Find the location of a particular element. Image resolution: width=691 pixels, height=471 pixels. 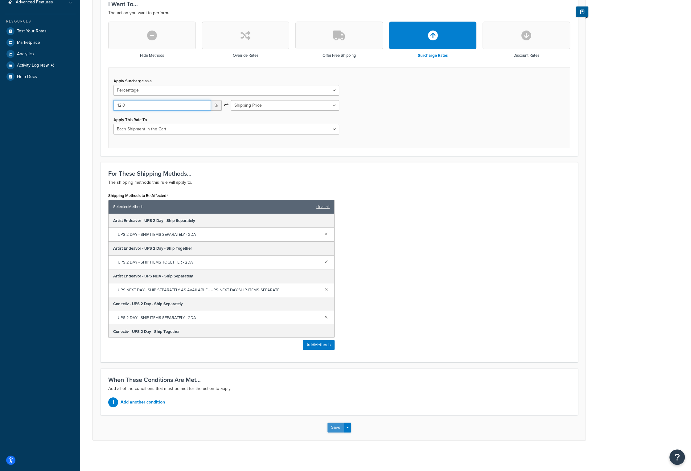

p: Add all of the conditions that must be met for the action to apply. is located at coordinates (339, 389).